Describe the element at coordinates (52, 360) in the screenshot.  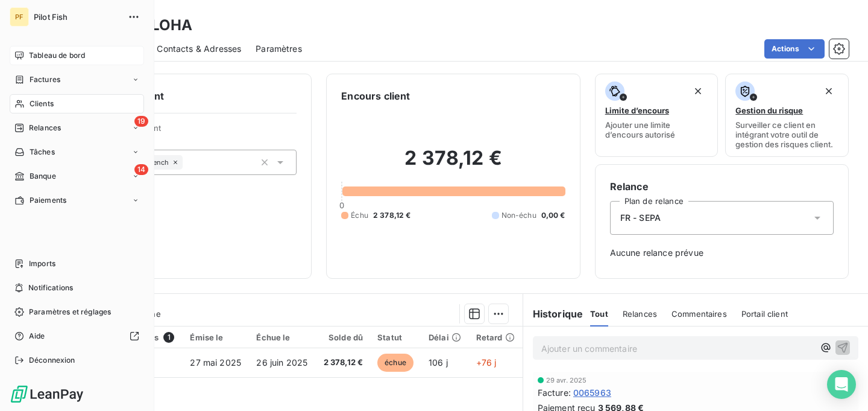
I see `span: Déconnexion` at that location.